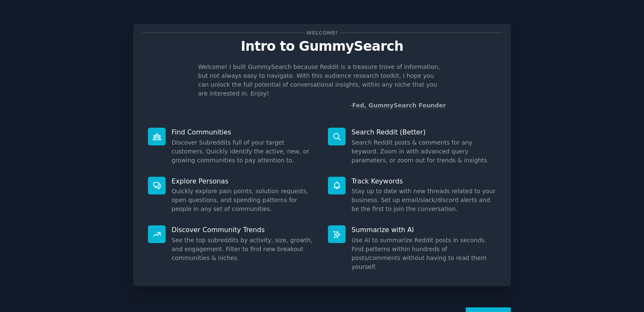 Image resolution: width=644 pixels, height=312 pixels. What do you see at coordinates (244, 132) in the screenshot?
I see `p: Find Communities` at bounding box center [244, 132].